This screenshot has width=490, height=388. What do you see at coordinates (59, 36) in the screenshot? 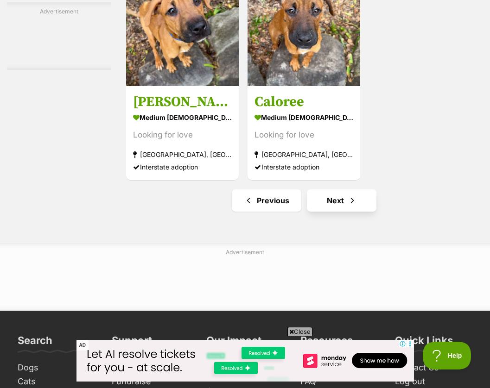
I see `div: Advertisement` at bounding box center [59, 36].